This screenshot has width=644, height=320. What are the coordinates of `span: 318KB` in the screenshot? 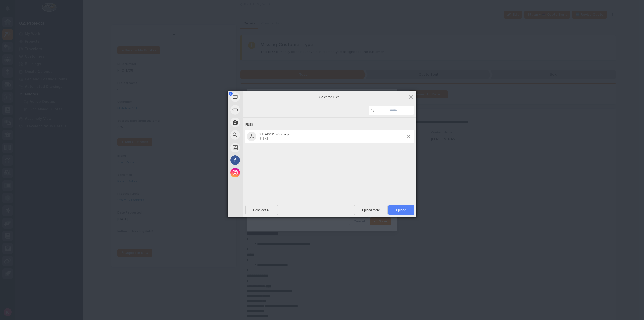 It's located at (264, 139).